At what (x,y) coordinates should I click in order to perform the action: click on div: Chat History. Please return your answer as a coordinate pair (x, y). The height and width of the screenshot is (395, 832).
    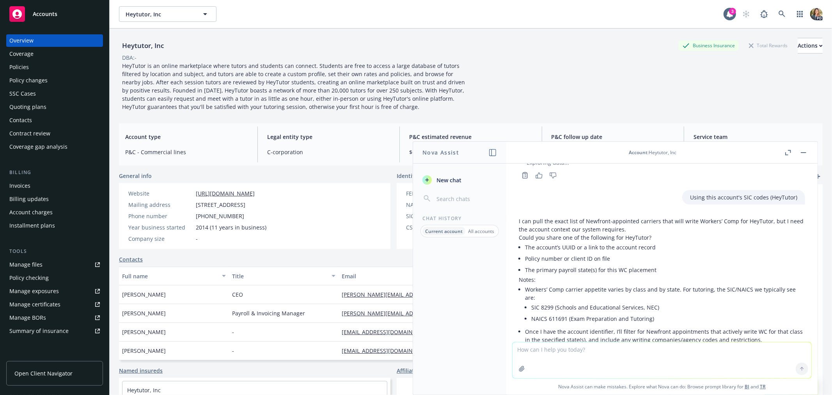
    Looking at the image, I should click on (460, 218).